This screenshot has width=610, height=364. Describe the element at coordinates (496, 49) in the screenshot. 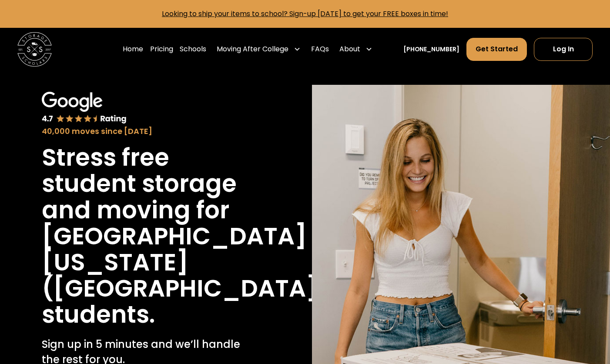

I see `a: Get Started` at that location.